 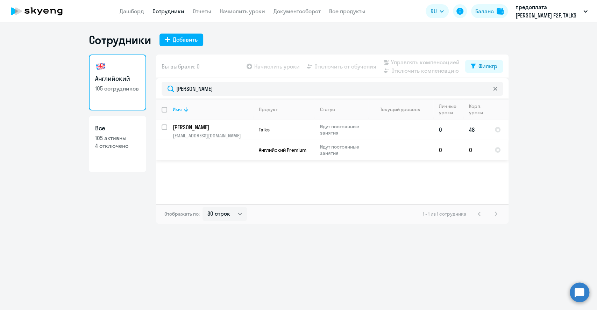 What do you see at coordinates (101, 66) in the screenshot?
I see `img: english` at bounding box center [101, 66].